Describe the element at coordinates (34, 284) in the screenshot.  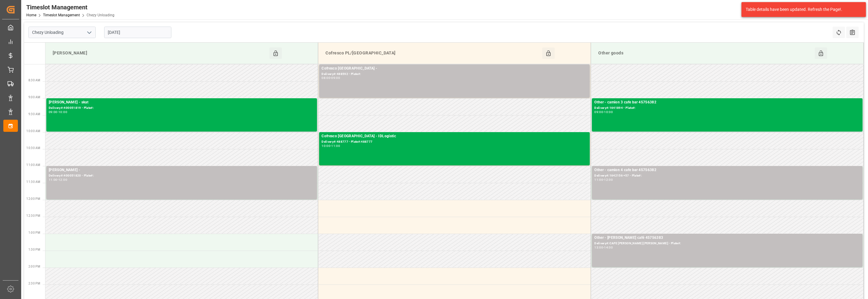
I see `span: 2:30 PM` at that location.